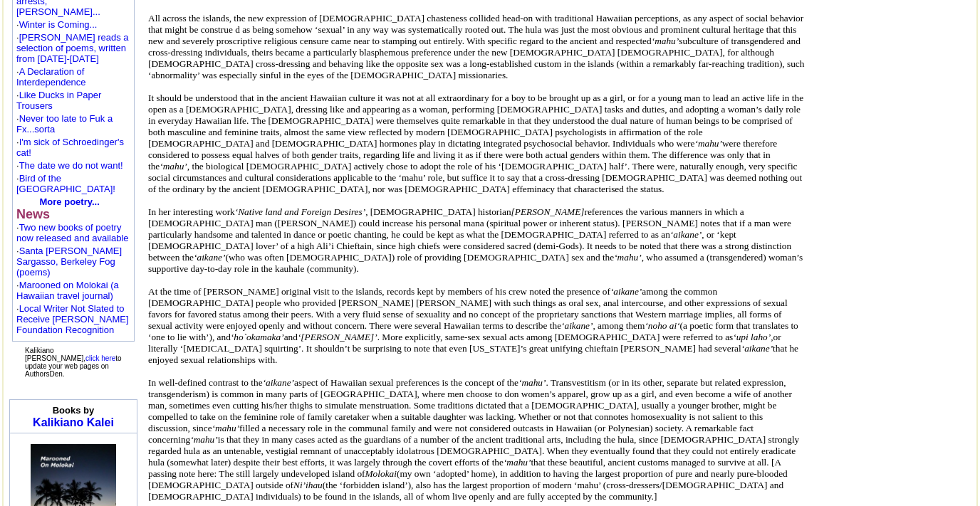  Describe the element at coordinates (307, 484) in the screenshot. I see `i: Ni’ihau` at that location.